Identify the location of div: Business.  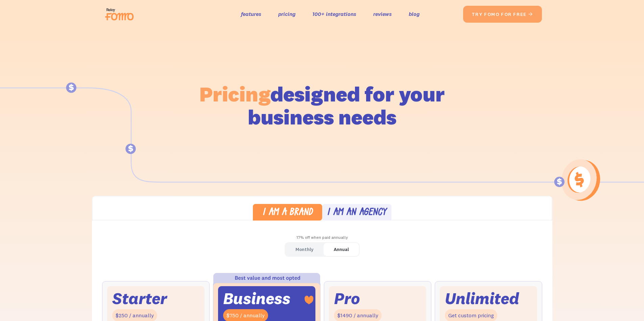
(257, 298).